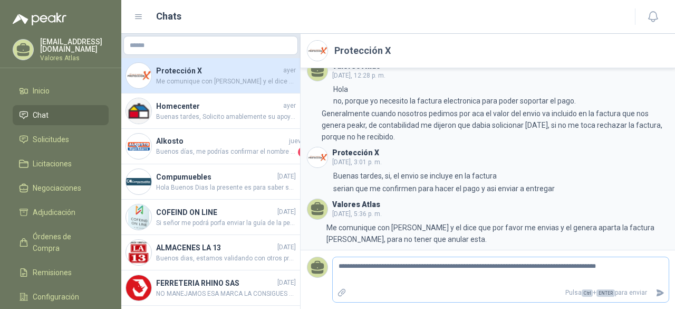 Image resolution: width=675 pixels, height=309 pixels. I want to click on p: serian que me confirmen para hacer el pago y asi enviar a entregar, so click(444, 188).